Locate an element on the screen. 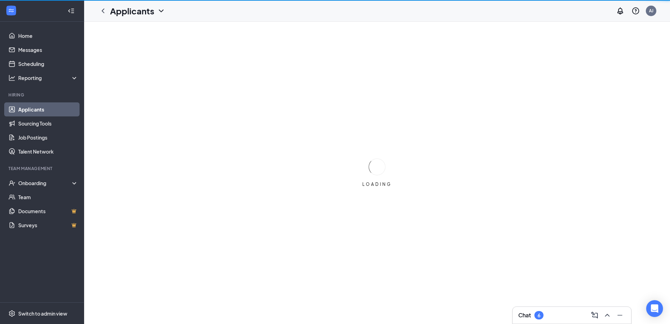 This screenshot has width=670, height=324. div: 6 is located at coordinates (539, 315).